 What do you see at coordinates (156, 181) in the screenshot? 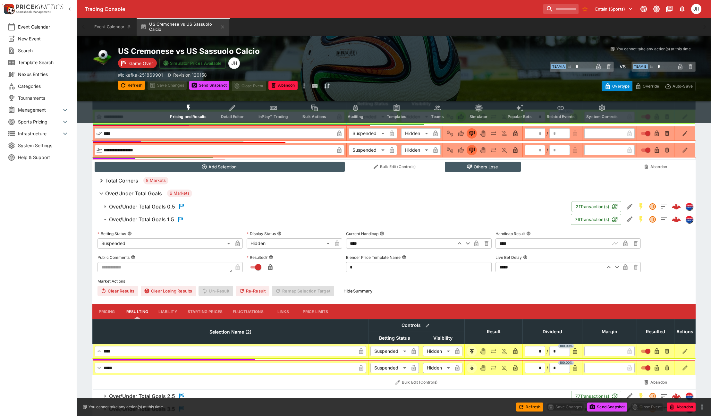
I see `span: 8 Markets` at bounding box center [156, 181].